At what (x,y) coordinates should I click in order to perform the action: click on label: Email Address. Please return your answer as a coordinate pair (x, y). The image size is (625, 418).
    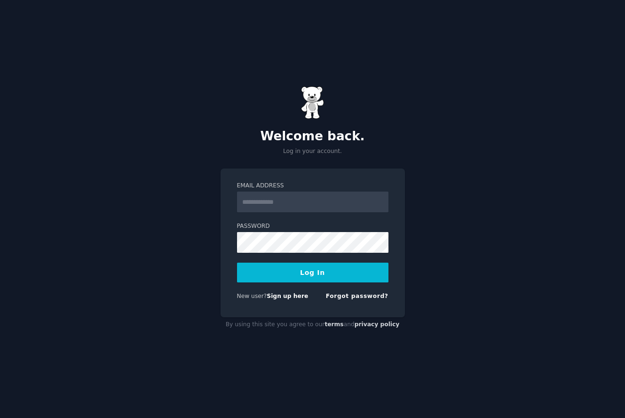
    Looking at the image, I should click on (313, 186).